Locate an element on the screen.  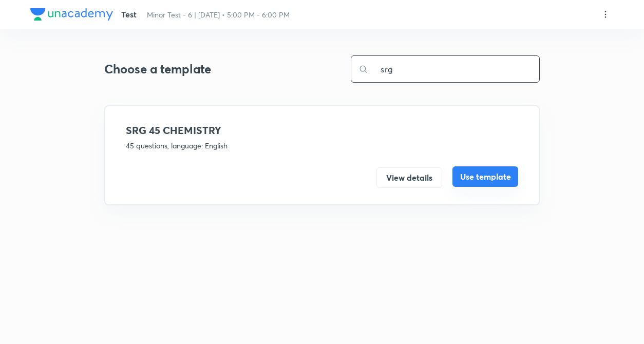
a: Company Logo is located at coordinates (72, 15).